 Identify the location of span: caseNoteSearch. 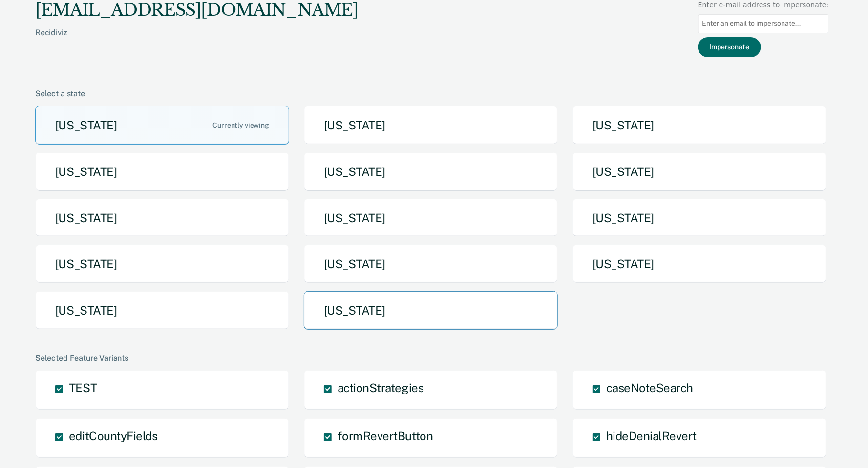
(650, 388).